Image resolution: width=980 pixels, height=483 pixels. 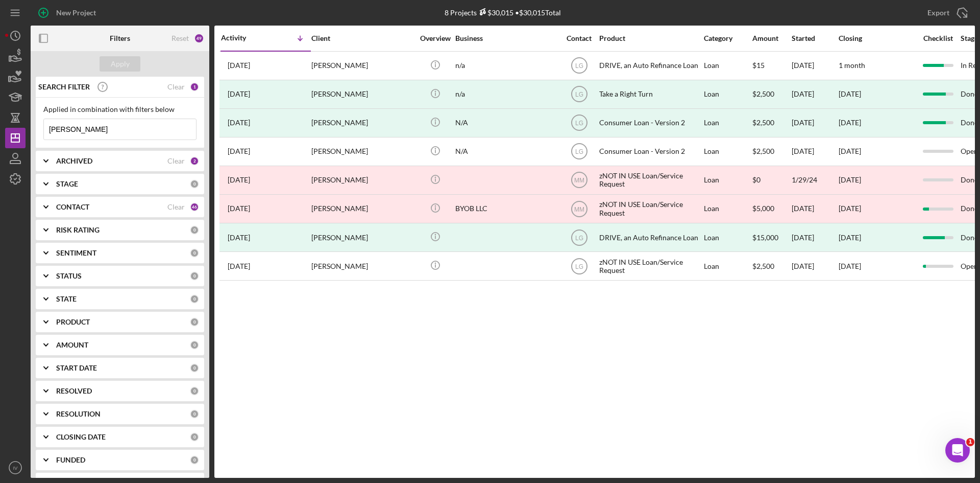 I want to click on div: Activity, so click(x=244, y=38).